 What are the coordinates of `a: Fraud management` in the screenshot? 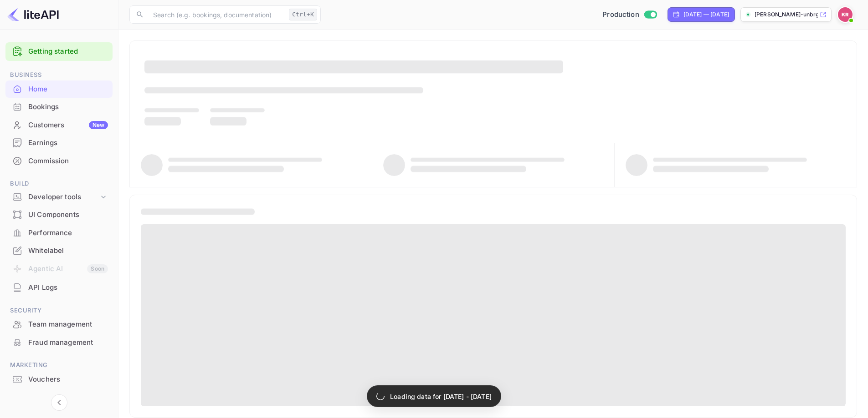 It's located at (58, 342).